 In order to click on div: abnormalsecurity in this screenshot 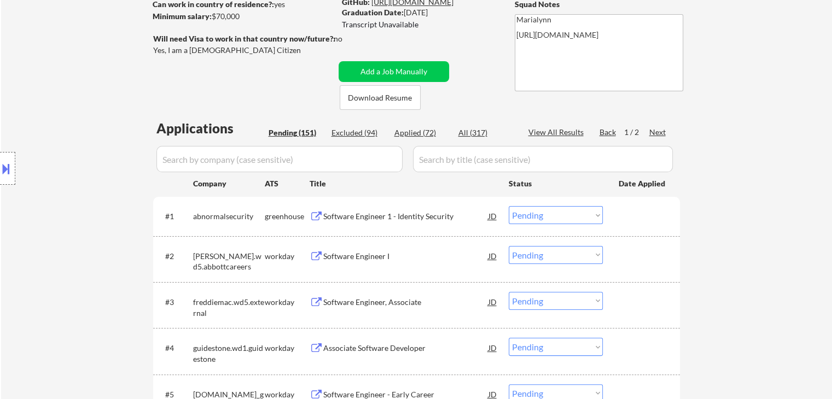, I will do `click(229, 217)`.